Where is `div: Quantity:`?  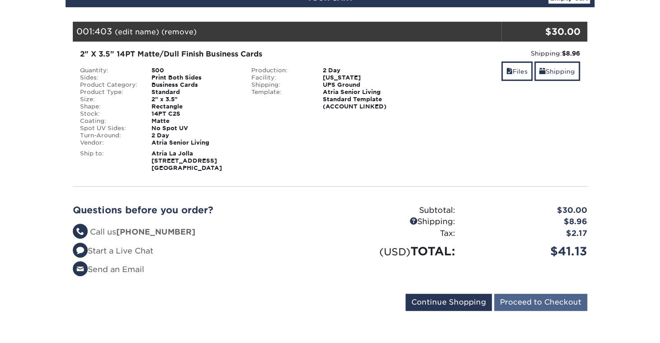
div: Quantity: is located at coordinates (109, 71).